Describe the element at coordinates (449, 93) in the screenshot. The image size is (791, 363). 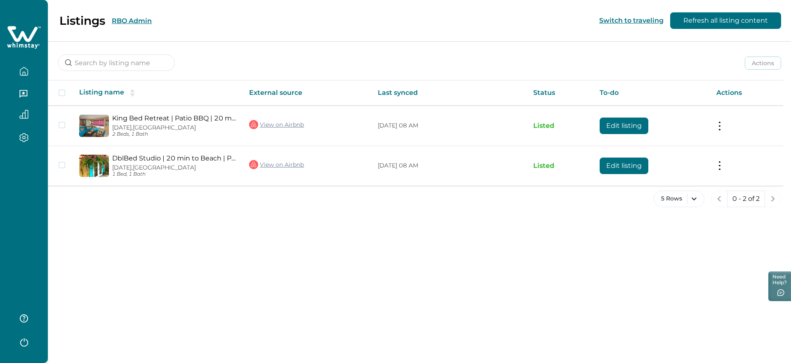
I see `th: Last synced` at that location.